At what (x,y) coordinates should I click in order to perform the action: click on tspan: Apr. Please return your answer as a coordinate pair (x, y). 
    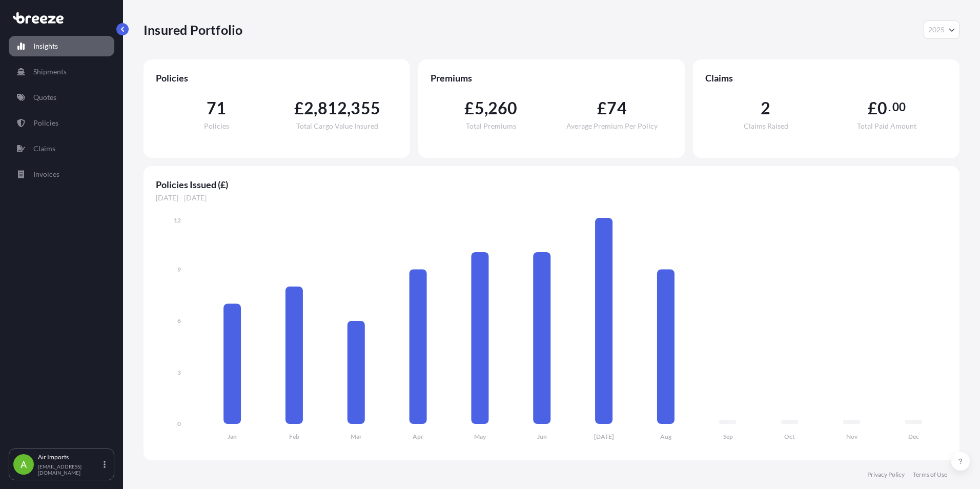
    Looking at the image, I should click on (418, 436).